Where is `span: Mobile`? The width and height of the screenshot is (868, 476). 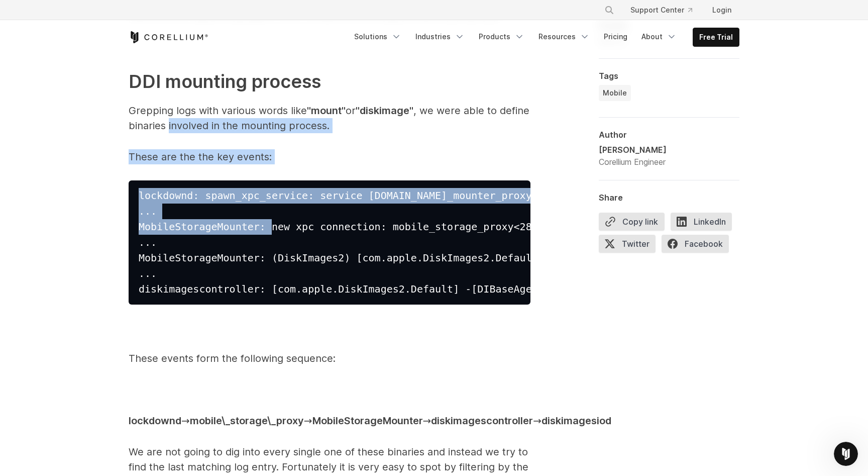
span: Mobile is located at coordinates (615, 93).